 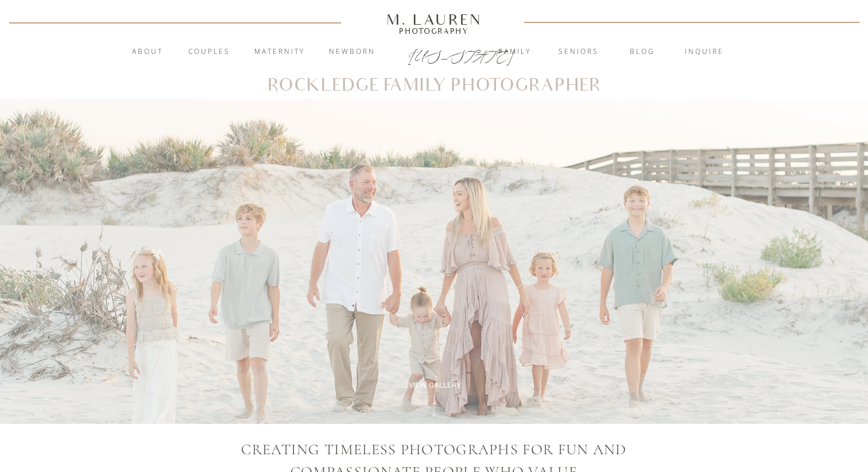 I want to click on nav: Maternity, so click(x=279, y=52).